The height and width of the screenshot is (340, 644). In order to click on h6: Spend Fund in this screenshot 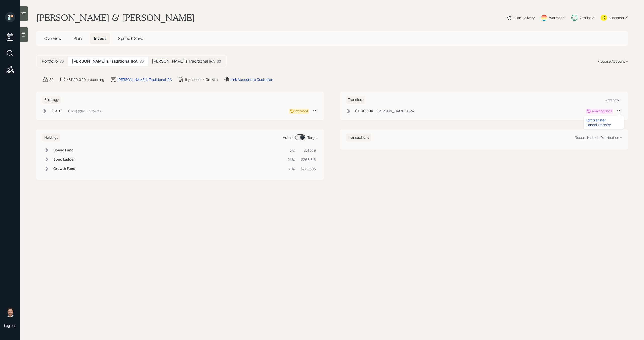, I will do `click(64, 150)`.